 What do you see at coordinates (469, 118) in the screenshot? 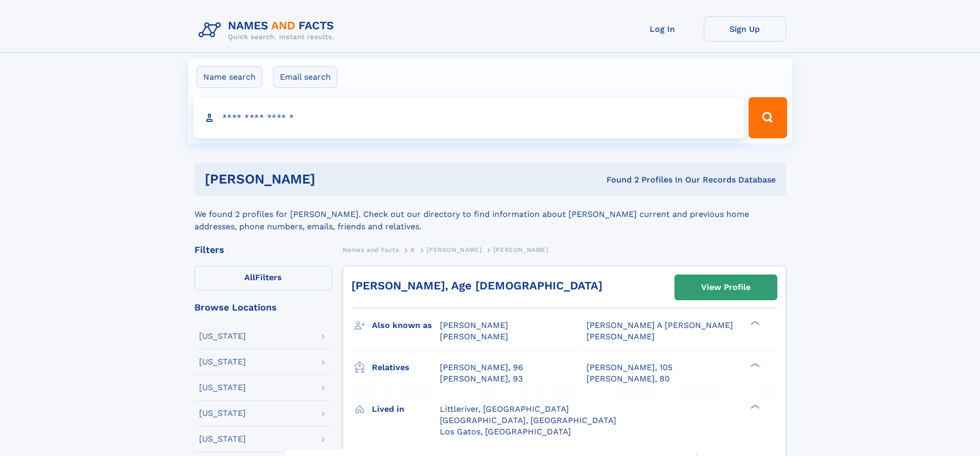
I see `input: search input` at bounding box center [469, 118].